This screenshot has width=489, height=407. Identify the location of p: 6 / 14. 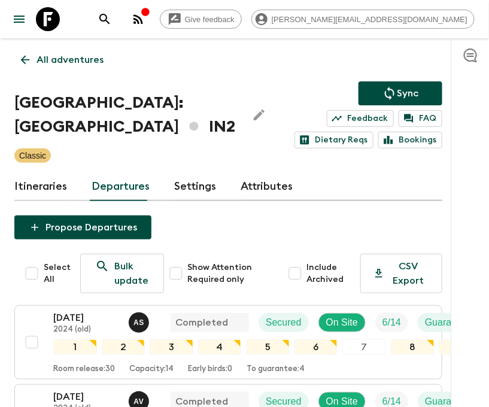
(391, 322).